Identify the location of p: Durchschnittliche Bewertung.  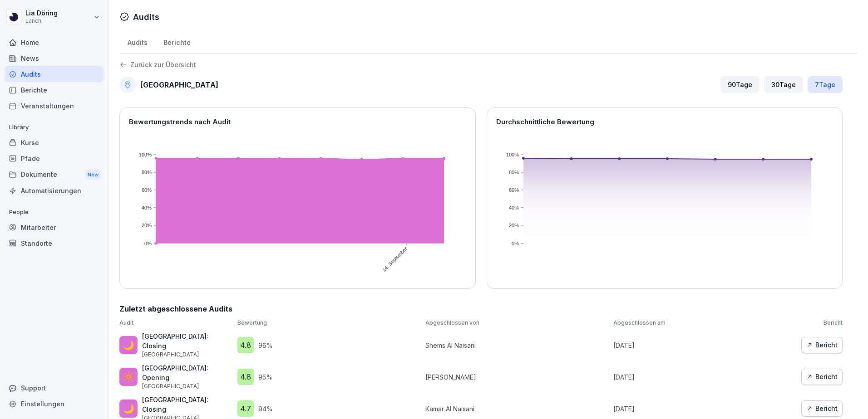
(665, 122).